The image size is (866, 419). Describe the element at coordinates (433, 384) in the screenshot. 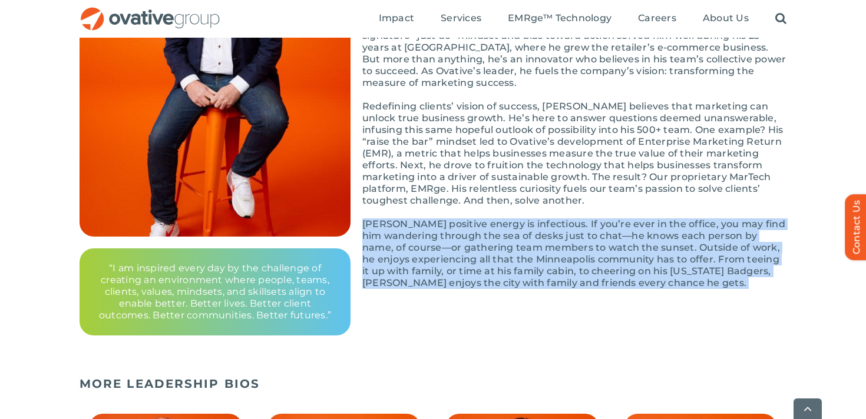

I see `h5: MORE LEADERSHIP BIOS` at that location.